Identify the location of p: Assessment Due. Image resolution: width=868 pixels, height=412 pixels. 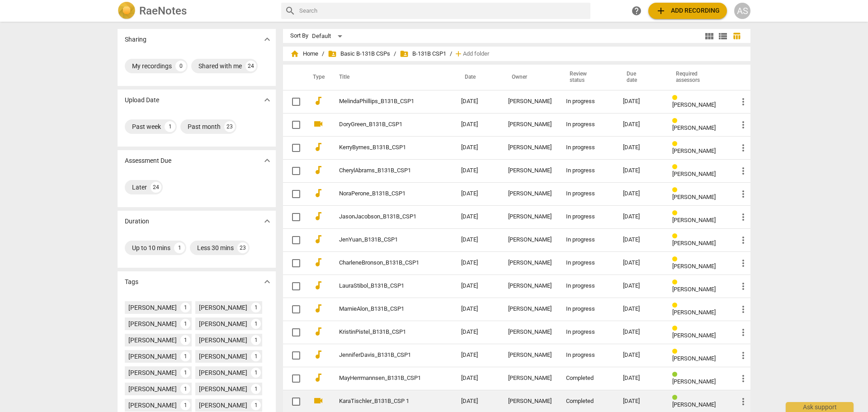
(148, 160).